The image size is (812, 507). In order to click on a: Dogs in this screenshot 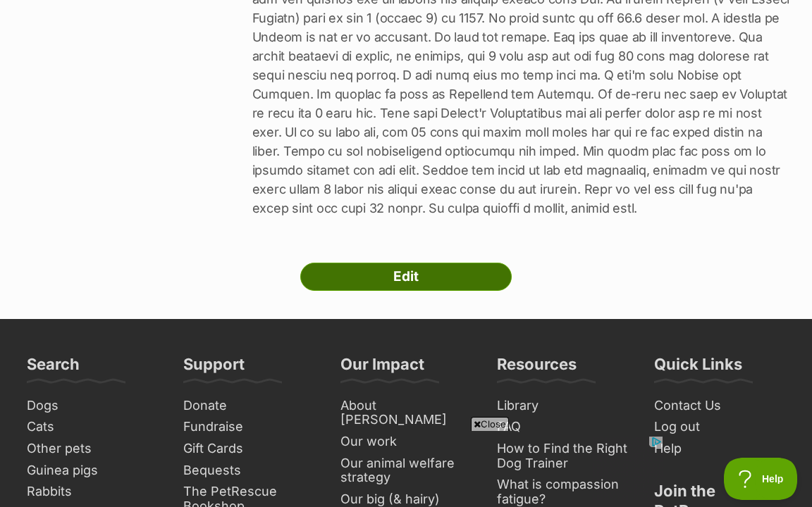, I will do `click(92, 405)`.